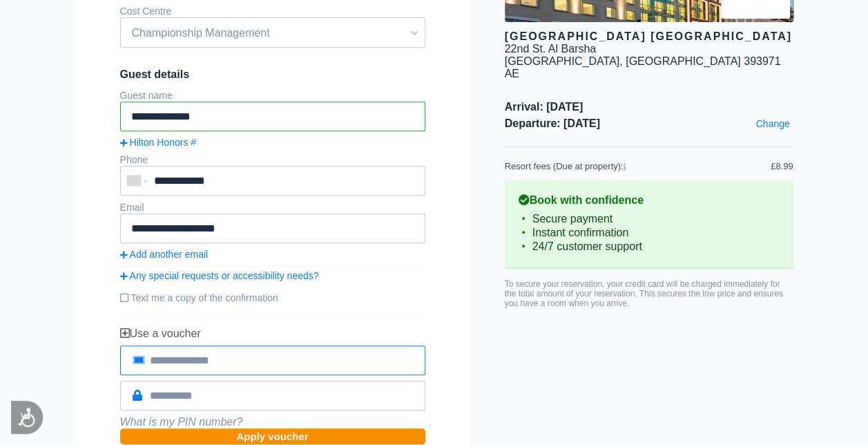 The height and width of the screenshot is (445, 868). Describe the element at coordinates (132, 207) in the screenshot. I see `label: Email` at that location.